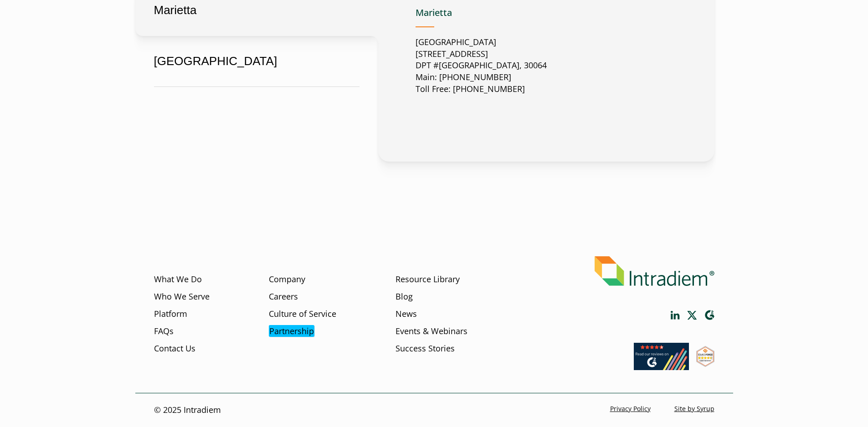  I want to click on h4: Marietta, so click(481, 17).